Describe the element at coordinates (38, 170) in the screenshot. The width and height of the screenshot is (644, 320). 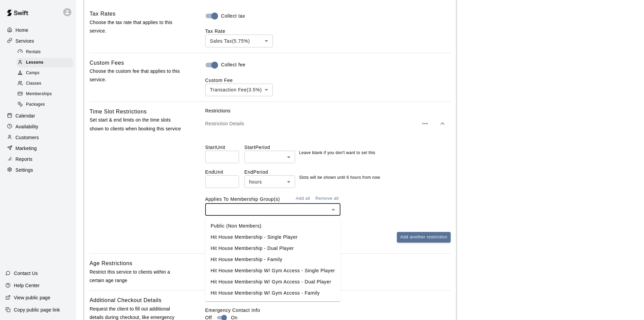
I see `a: Settings` at that location.